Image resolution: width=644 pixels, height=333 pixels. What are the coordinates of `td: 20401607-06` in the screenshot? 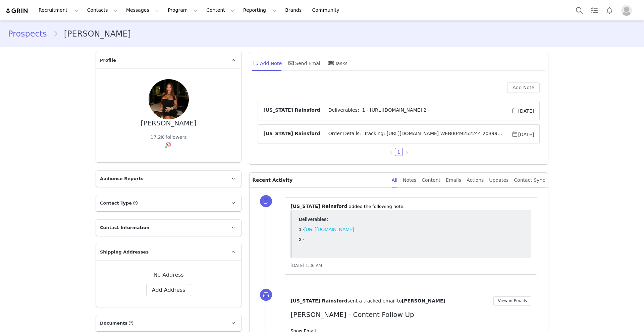 It's located at (59, 45).